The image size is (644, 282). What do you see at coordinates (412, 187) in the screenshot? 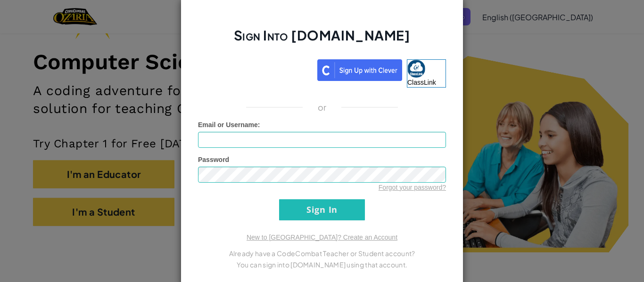
I see `a: Forgot your password?` at bounding box center [412, 187].